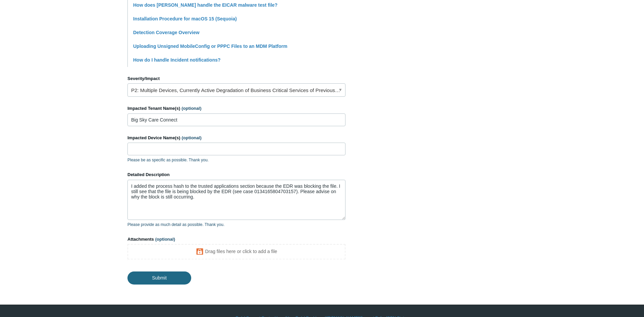 This screenshot has height=317, width=644. Describe the element at coordinates (236, 79) in the screenshot. I see `label: Severity/Impact` at that location.